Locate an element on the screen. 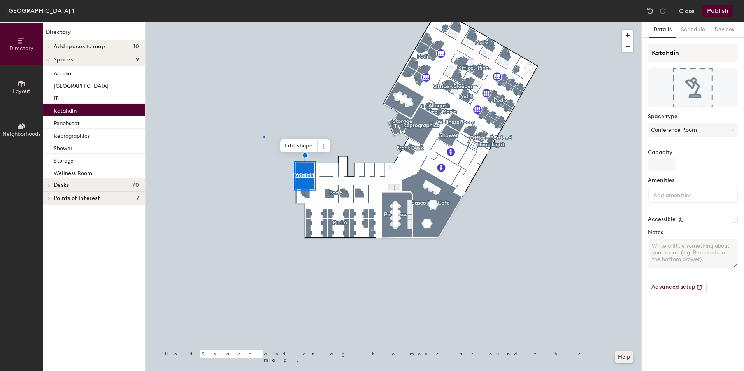 This screenshot has height=371, width=744. span: Points of interest is located at coordinates (77, 199).